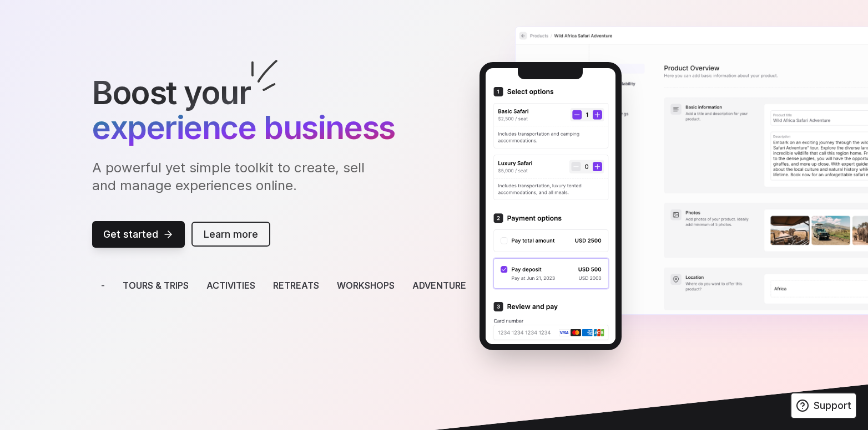 This screenshot has height=430, width=868. I want to click on img: checkout.76d6e05d.png, so click(550, 212).